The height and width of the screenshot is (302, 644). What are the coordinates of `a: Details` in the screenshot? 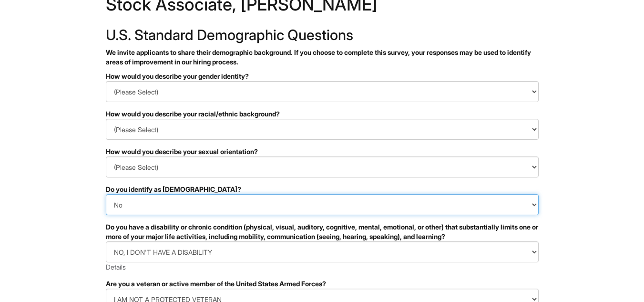 It's located at (116, 266).